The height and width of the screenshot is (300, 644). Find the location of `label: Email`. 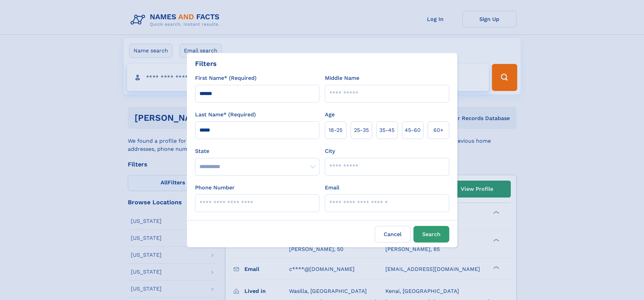

label: Email is located at coordinates (332, 188).